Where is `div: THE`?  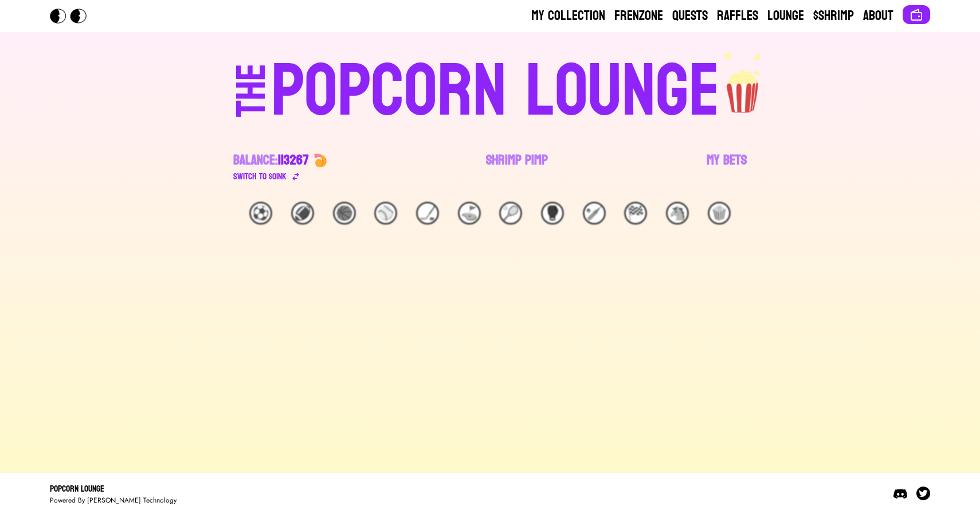
div: THE is located at coordinates (251, 102).